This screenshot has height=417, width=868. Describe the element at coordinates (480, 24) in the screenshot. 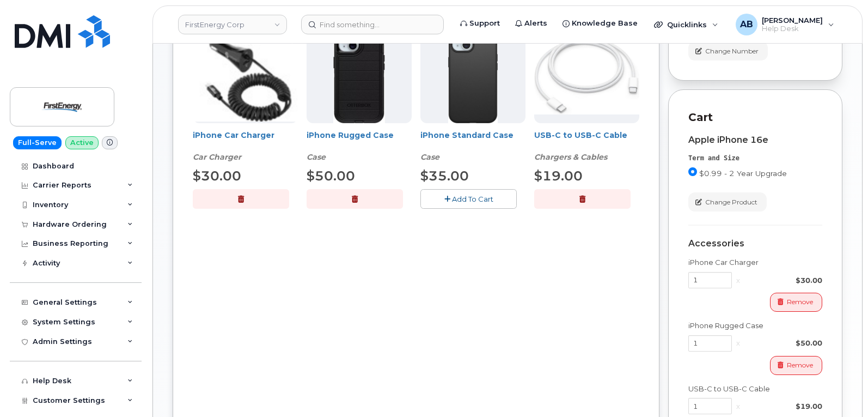

I see `a: Support` at that location.